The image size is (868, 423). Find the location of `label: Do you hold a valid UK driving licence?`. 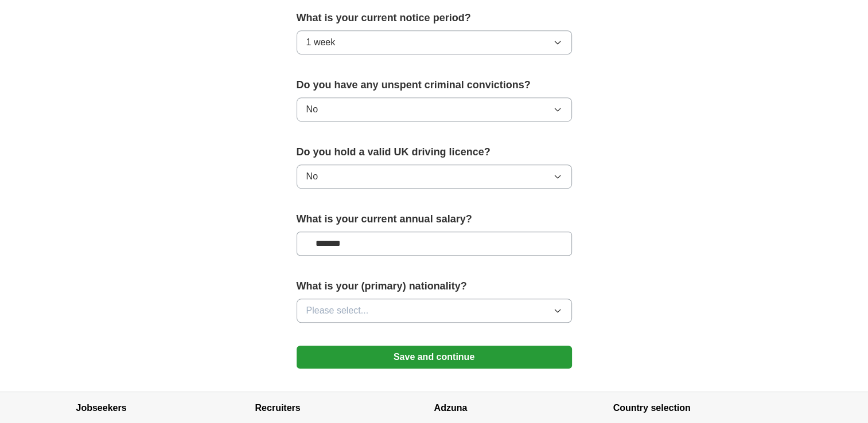

label: Do you hold a valid UK driving licence? is located at coordinates (434, 152).